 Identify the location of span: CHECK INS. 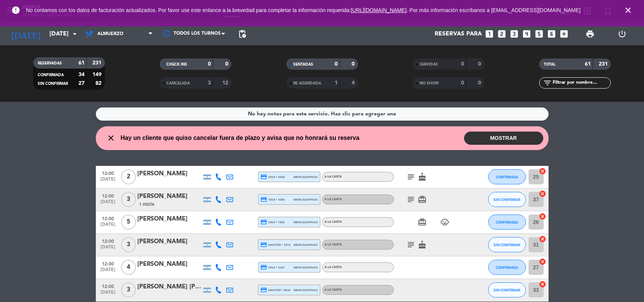
(176, 64).